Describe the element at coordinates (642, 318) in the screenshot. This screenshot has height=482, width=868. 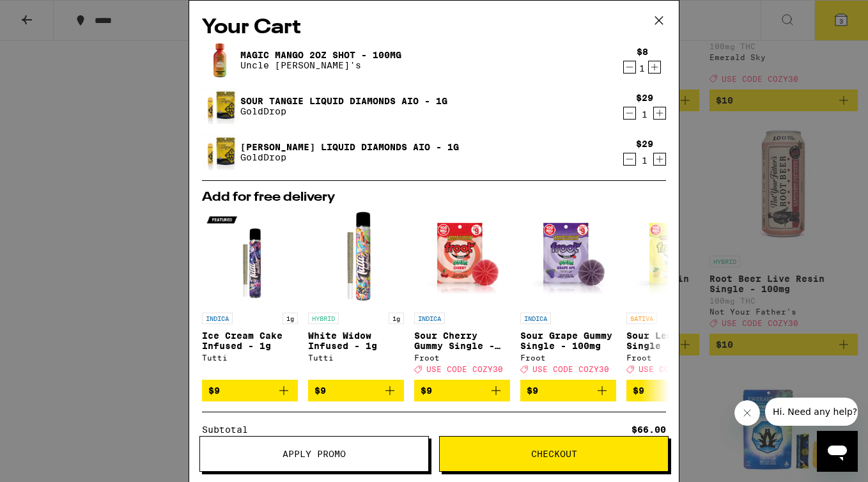
I see `p: SATIVA` at that location.